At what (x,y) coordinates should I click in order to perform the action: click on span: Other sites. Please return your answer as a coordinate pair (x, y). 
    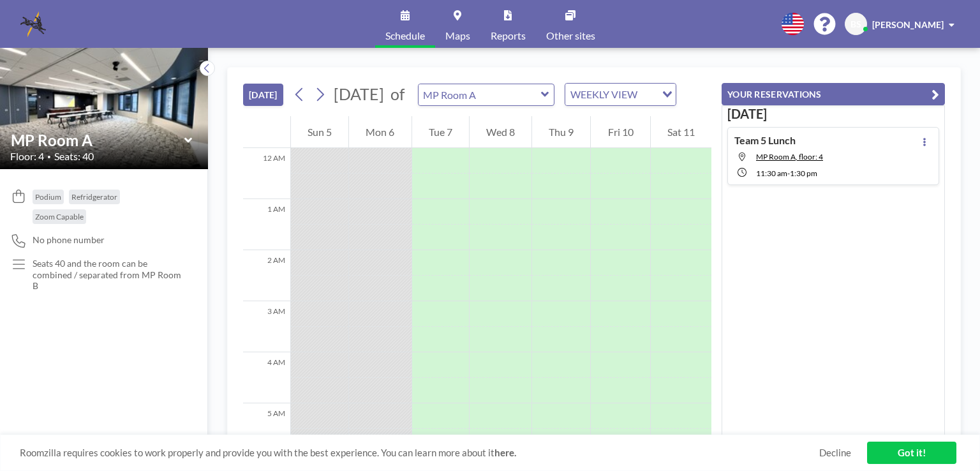
    Looking at the image, I should click on (570, 36).